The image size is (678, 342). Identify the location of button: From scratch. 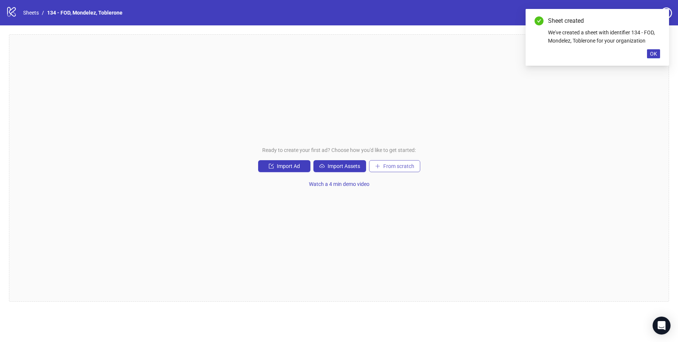
(394, 166).